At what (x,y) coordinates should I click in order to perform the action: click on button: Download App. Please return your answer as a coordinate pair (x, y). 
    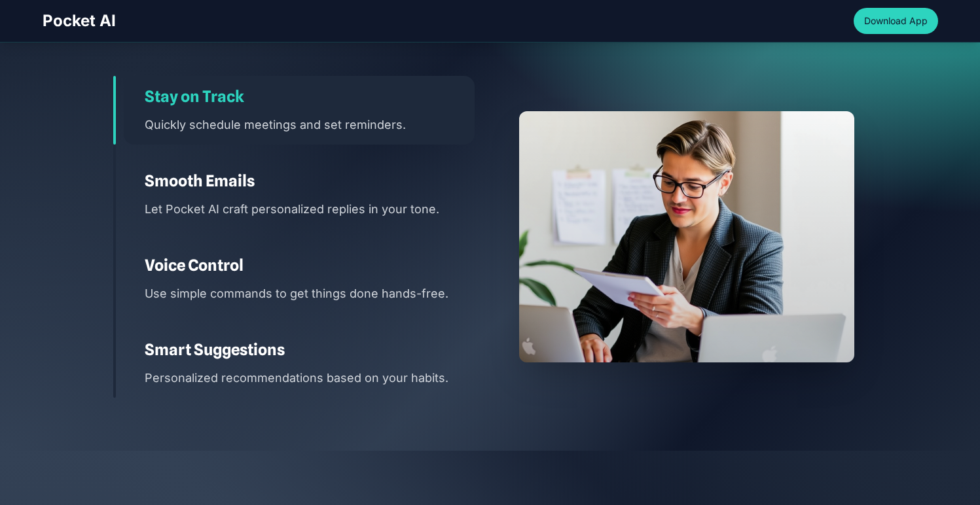
    Looking at the image, I should click on (895, 21).